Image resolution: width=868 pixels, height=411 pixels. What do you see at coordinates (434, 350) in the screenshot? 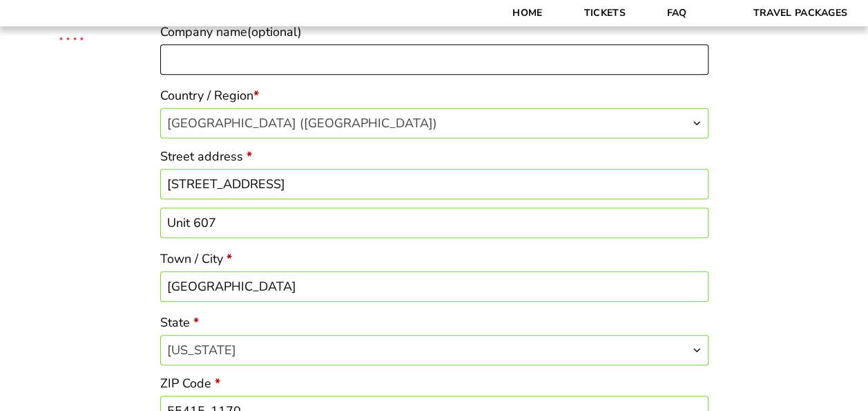
I see `span: Minnesota` at bounding box center [434, 350].